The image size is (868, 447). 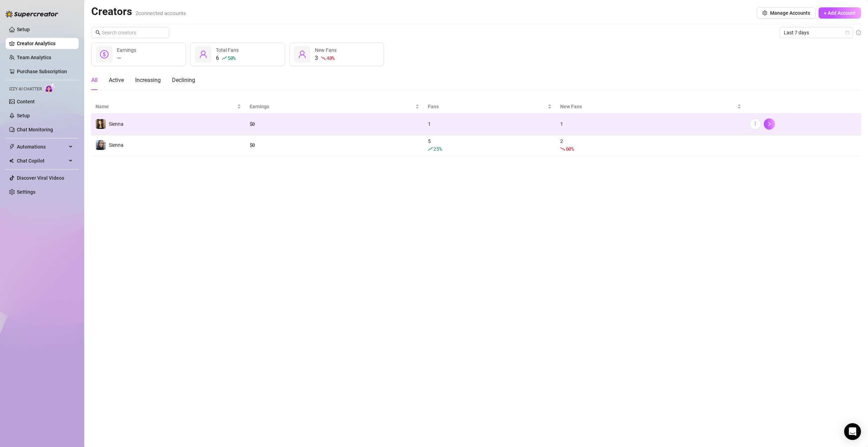 I want to click on span: Total Fans, so click(x=227, y=50).